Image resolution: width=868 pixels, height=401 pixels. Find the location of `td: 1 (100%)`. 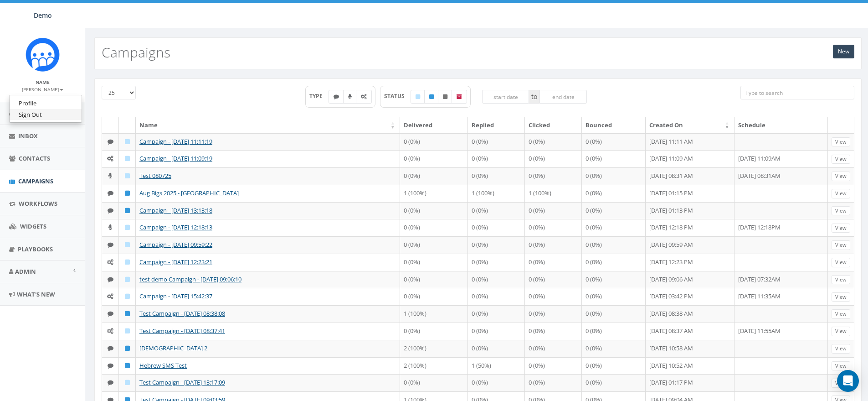

td: 1 (100%) is located at coordinates (434, 193).